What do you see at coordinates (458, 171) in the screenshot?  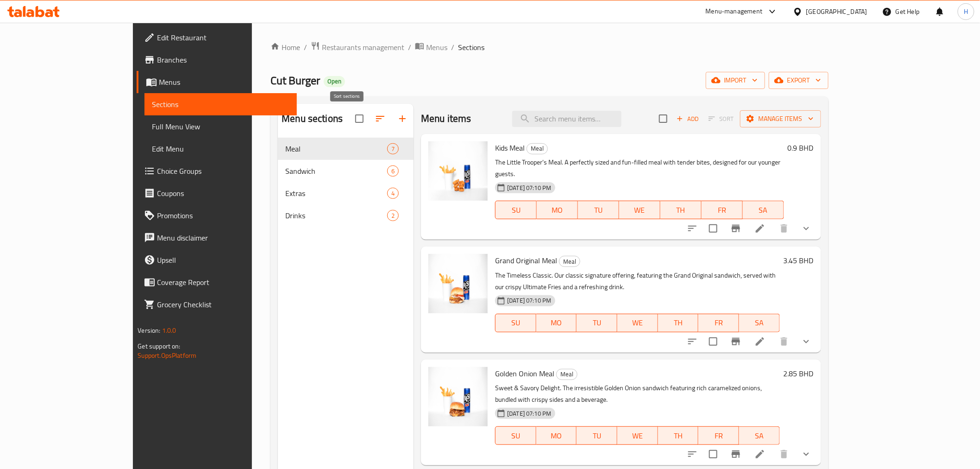 I see `img: Kids Meal` at bounding box center [458, 171].